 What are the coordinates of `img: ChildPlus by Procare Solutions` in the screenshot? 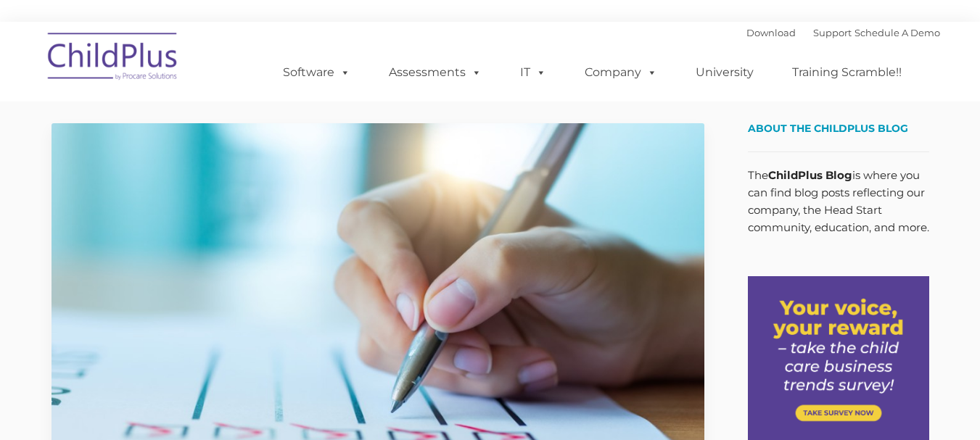 It's located at (114, 59).